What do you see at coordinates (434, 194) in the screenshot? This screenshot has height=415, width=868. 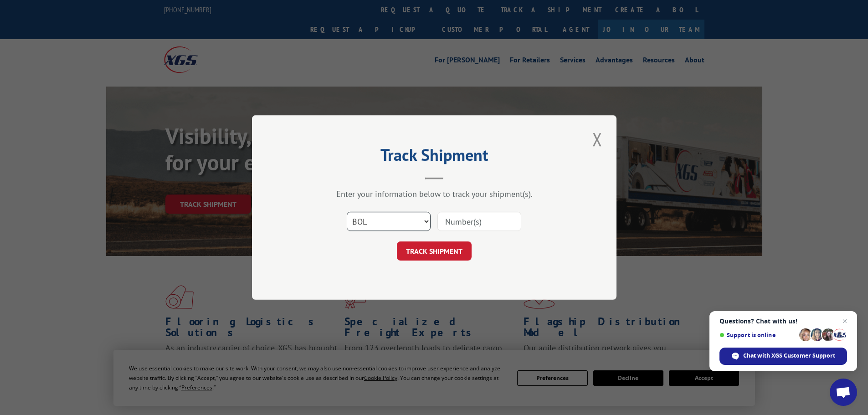 I see `div: Enter your information below to track your shipment(s).` at bounding box center [434, 194].